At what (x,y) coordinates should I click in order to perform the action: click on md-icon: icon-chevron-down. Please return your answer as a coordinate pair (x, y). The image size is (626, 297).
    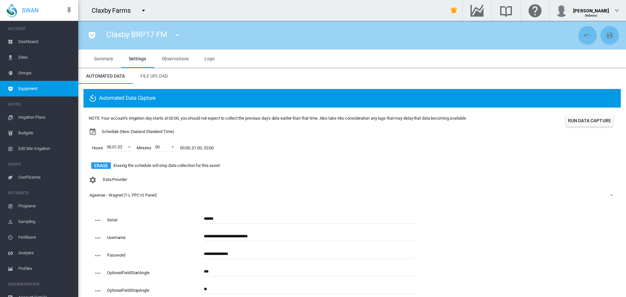
    Looking at the image, I should click on (617, 10).